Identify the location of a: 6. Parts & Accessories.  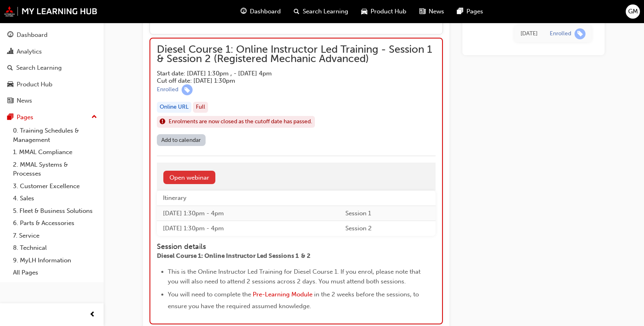
(55, 223).